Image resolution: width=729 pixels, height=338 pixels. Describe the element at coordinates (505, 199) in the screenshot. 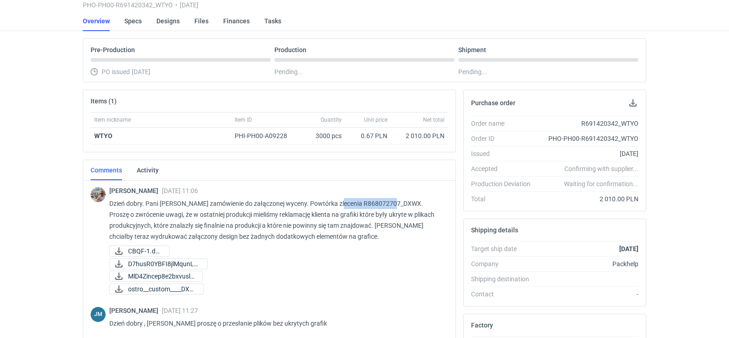

I see `div: Total` at that location.